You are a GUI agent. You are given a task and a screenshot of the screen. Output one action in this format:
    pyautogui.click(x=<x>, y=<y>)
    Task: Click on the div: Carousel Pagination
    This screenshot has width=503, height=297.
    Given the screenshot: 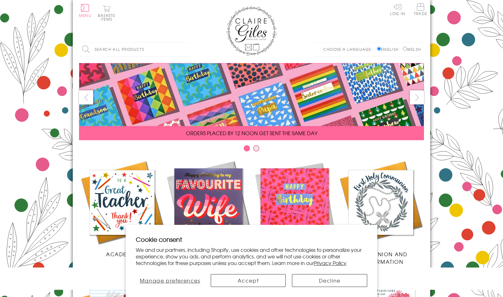 What is the action you would take?
    pyautogui.click(x=252, y=150)
    